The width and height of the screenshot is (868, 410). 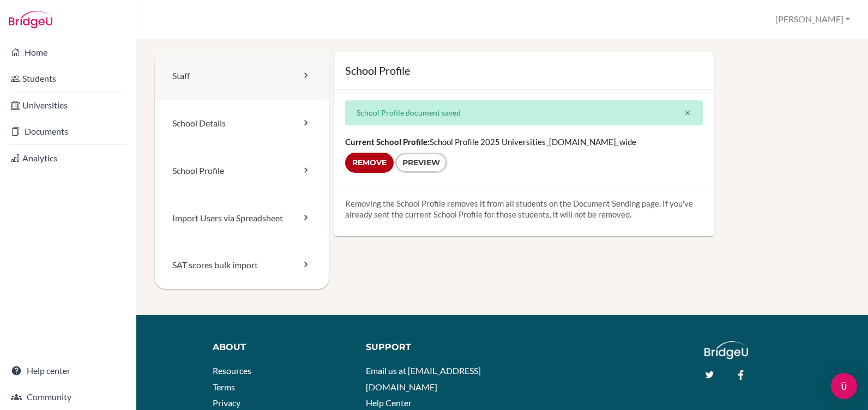 What do you see at coordinates (242, 123) in the screenshot?
I see `a: School Details` at bounding box center [242, 123].